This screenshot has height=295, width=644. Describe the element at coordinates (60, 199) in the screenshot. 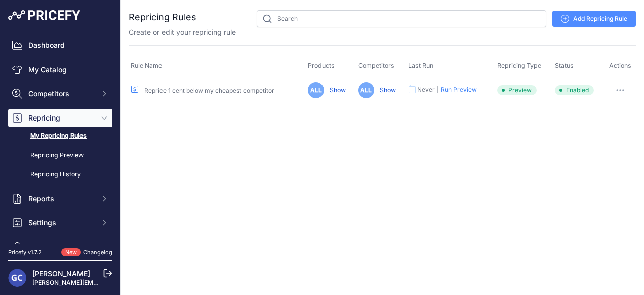

I see `button: Reports` at that location.